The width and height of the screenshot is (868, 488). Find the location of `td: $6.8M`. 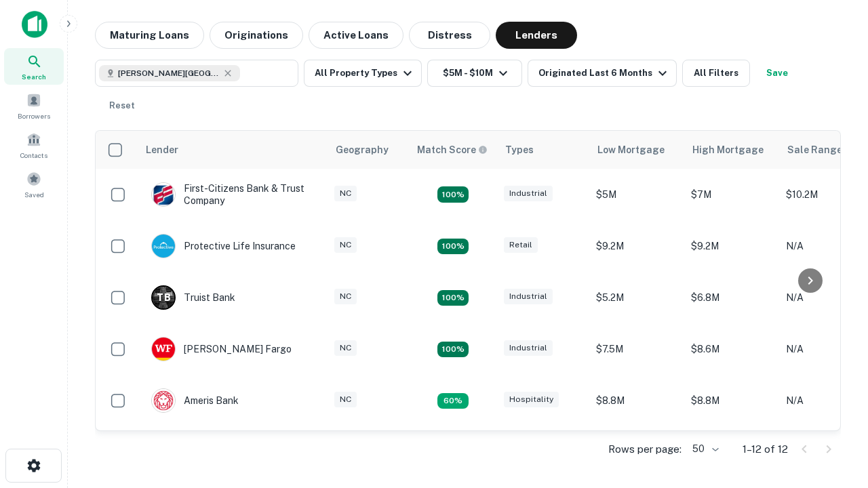

td: $6.8M is located at coordinates (732, 298).